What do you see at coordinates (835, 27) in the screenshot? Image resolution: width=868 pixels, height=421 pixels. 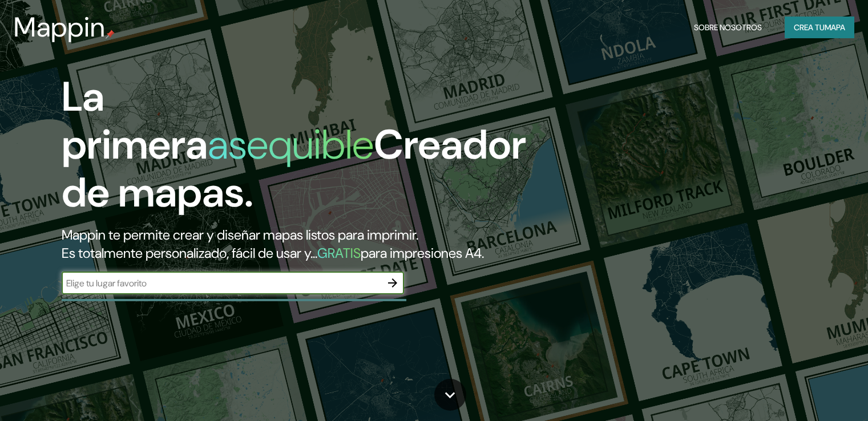 I see `font: mapa` at bounding box center [835, 27].